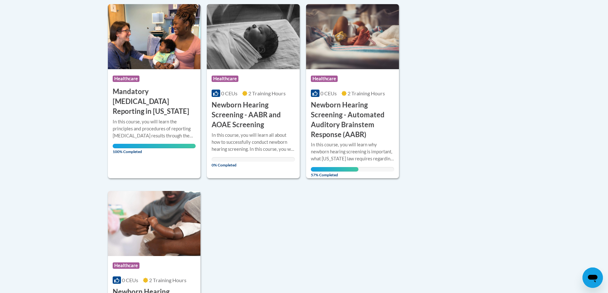  Describe the element at coordinates (253, 91) in the screenshot. I see `a: Course LogoHealthcare0 CEUs2 Training Hours Newborn Hearing Screening - AABR and AOAE ScreeningIn...` at that location.